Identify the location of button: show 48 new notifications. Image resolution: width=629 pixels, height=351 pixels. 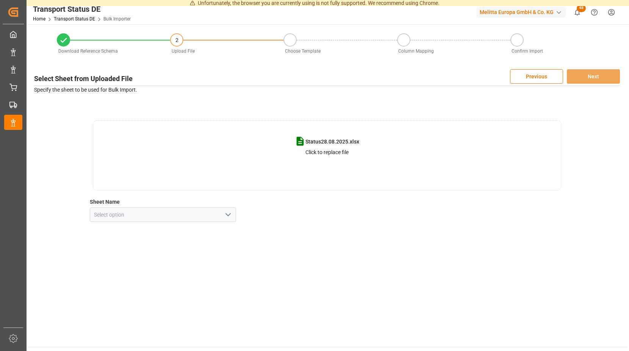
(577, 12).